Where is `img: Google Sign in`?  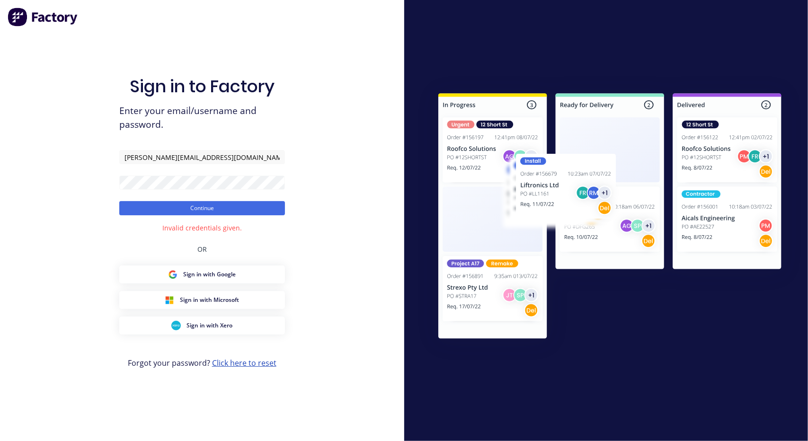
img: Google Sign in is located at coordinates (173, 275).